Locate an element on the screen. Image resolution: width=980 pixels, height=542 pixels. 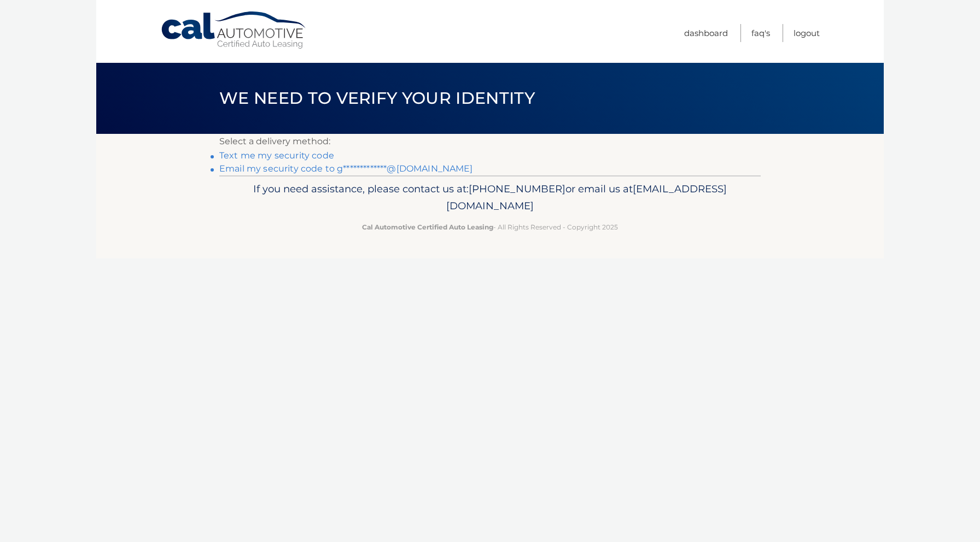
a: Logout is located at coordinates (807, 33).